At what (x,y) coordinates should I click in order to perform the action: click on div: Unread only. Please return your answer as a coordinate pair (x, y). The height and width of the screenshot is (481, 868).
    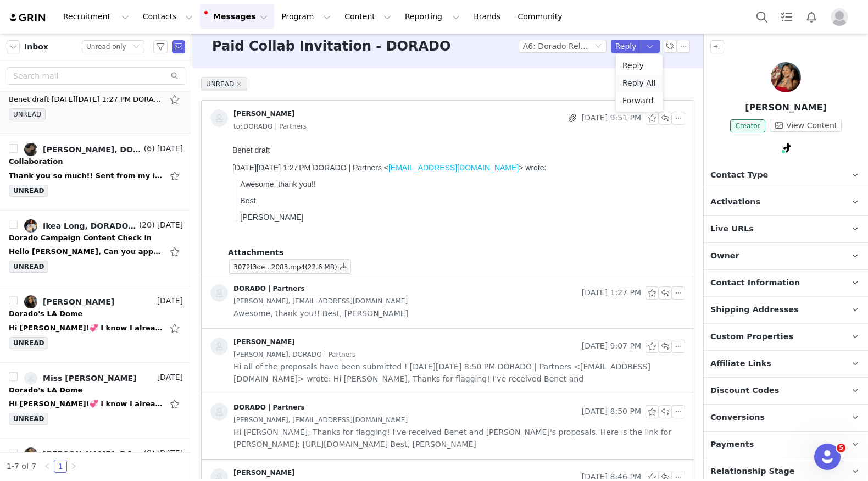
    Looking at the image, I should click on (106, 47).